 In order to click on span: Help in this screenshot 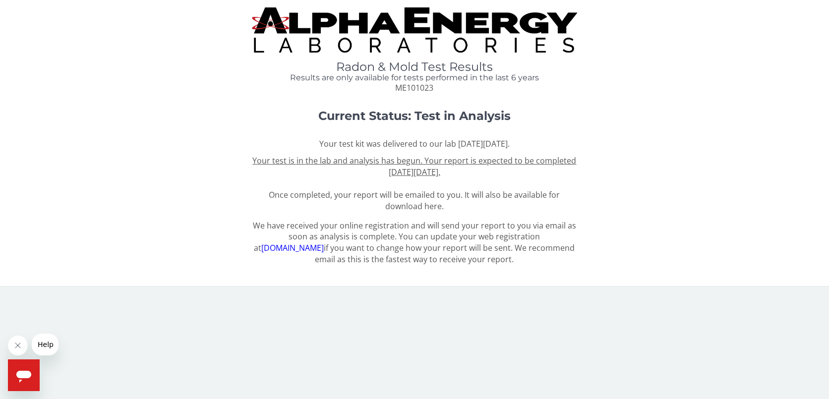, I will do `click(14, 11)`.